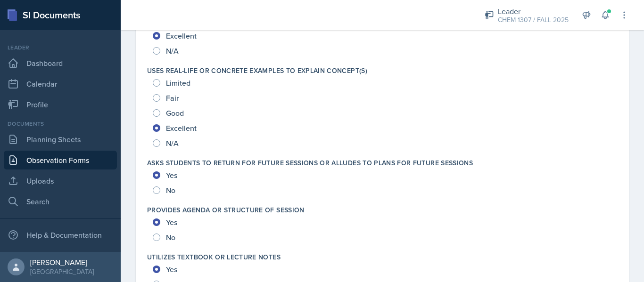 The width and height of the screenshot is (644, 282). Describe the element at coordinates (257, 71) in the screenshot. I see `label: Uses real-life or concrete examples to explain concept(s)` at that location.